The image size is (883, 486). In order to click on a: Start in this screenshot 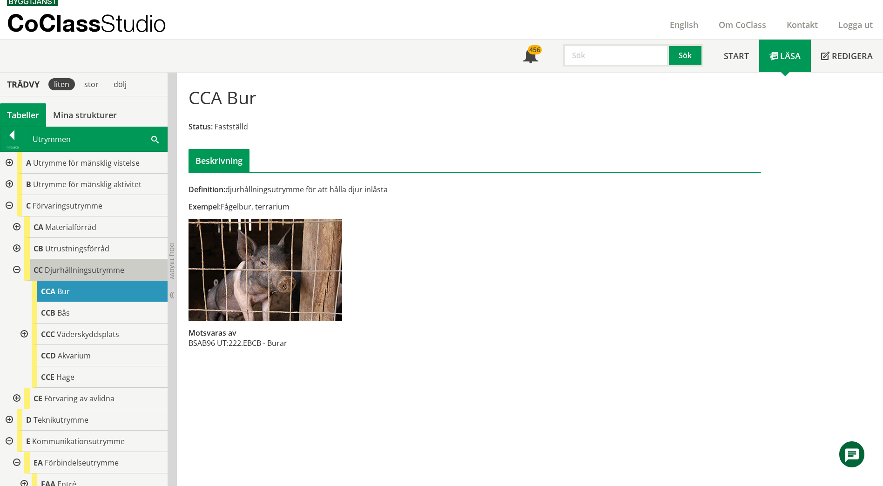, I will do `click(736, 56)`.